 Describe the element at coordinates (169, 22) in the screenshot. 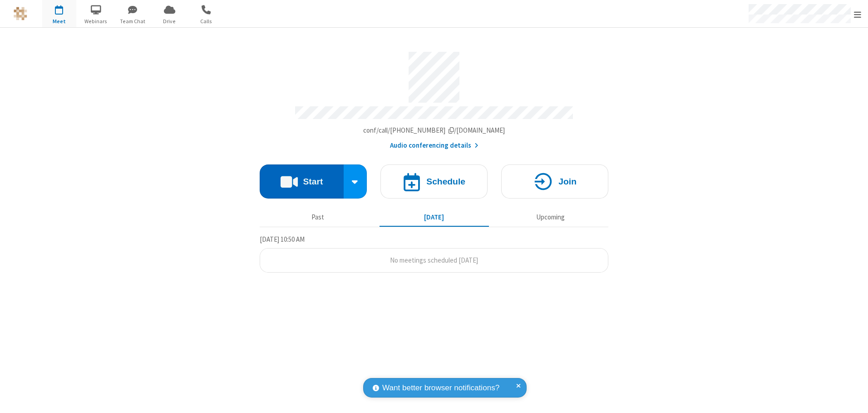

I see `span: Drive` at that location.